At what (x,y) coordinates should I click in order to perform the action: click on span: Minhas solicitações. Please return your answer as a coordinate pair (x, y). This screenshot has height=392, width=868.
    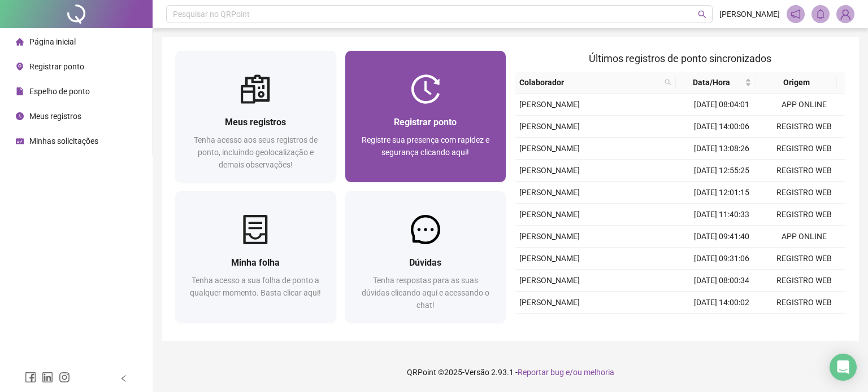
    Looking at the image, I should click on (64, 141).